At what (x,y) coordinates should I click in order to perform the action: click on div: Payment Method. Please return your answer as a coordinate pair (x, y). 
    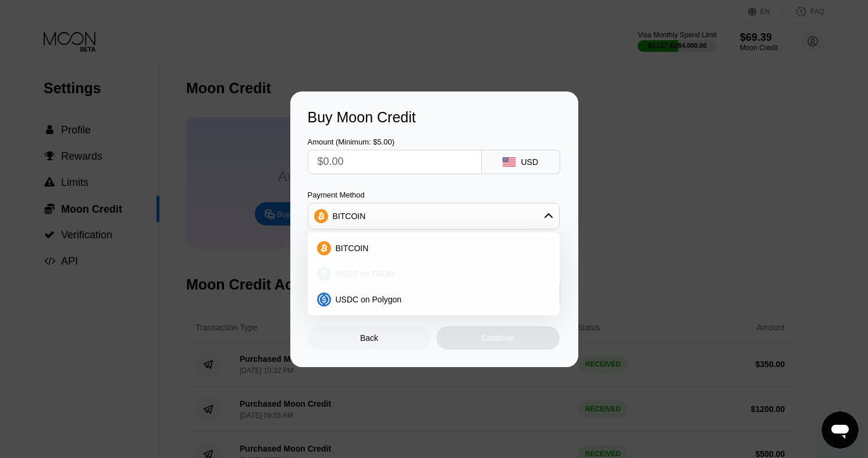
    Looking at the image, I should click on (434, 194).